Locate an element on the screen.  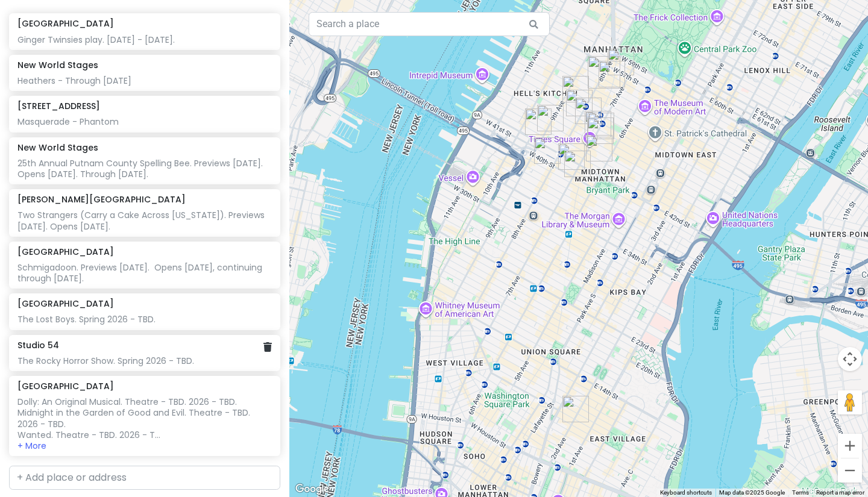
button: Map camera controls is located at coordinates (850, 359).